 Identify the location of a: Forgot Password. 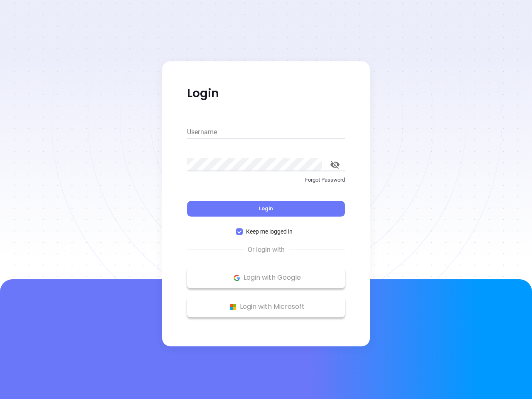
(266, 184).